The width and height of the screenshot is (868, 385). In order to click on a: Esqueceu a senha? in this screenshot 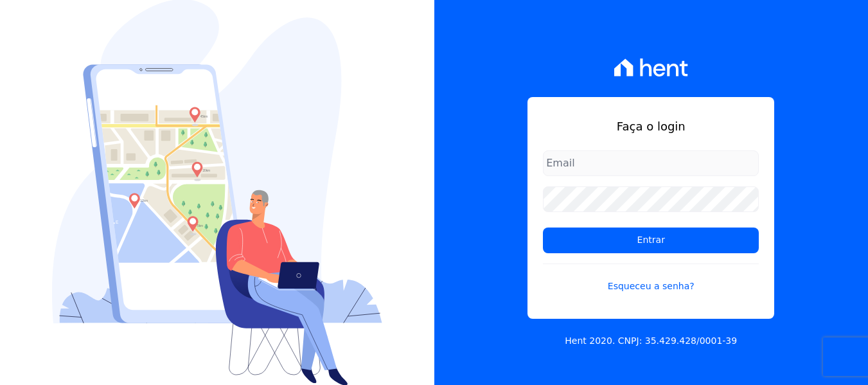, I will do `click(651, 278)`.